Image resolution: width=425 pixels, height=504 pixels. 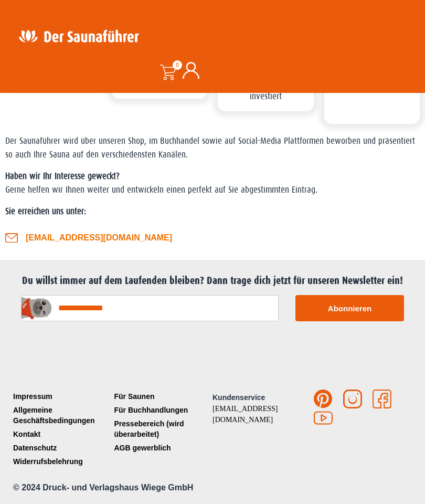 I want to click on a: Kontakt, so click(x=61, y=434).